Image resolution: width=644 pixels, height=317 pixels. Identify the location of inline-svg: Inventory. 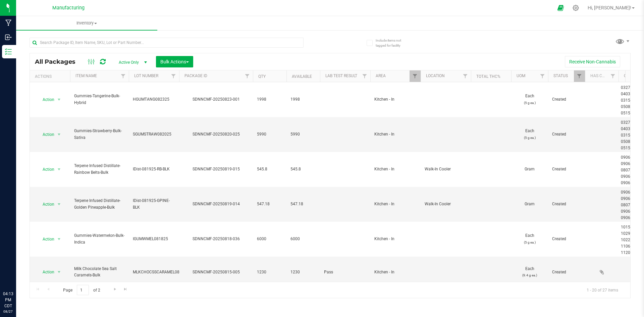
(9, 52).